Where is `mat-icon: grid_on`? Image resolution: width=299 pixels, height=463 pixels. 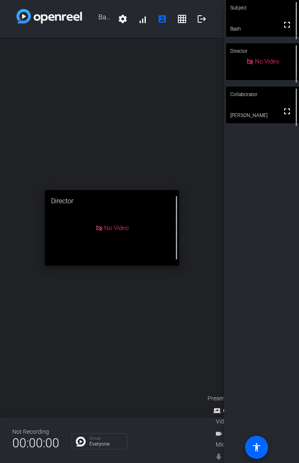
mat-icon: grid_on is located at coordinates (182, 19).